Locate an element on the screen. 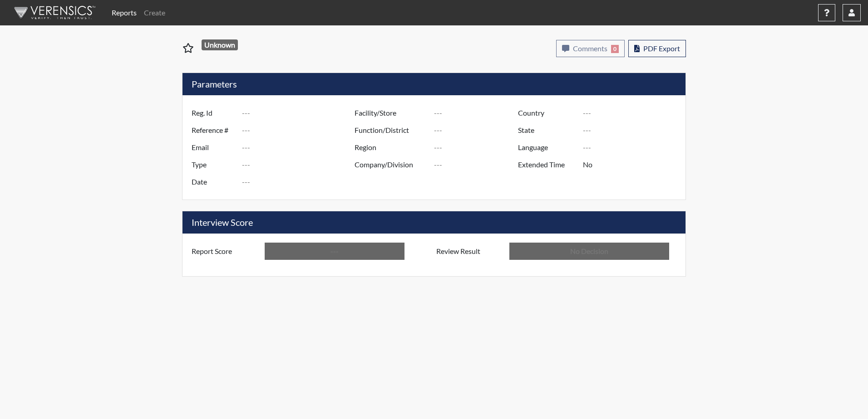 The width and height of the screenshot is (868, 419). label: Region is located at coordinates (391, 147).